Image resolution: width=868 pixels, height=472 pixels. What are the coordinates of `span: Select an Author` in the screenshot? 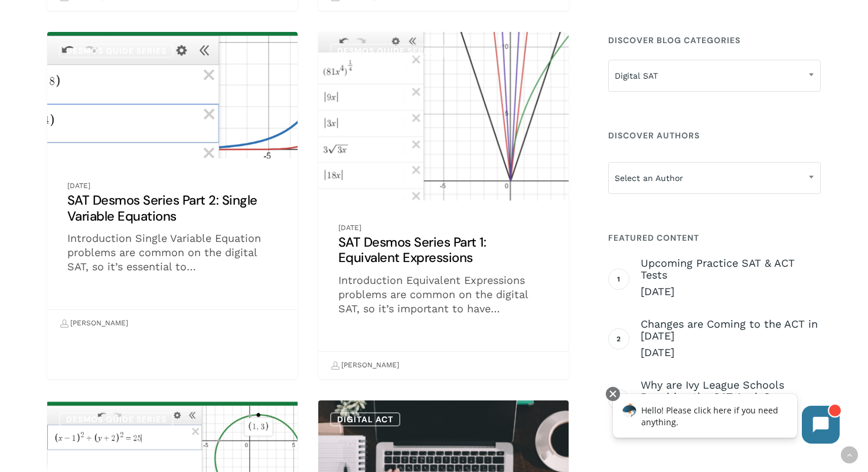 It's located at (715, 178).